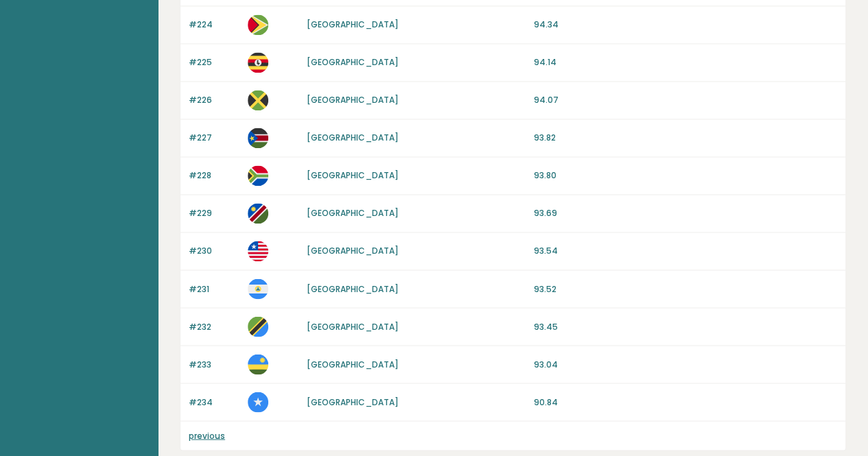 The image size is (868, 456). I want to click on img: rw.svg, so click(258, 364).